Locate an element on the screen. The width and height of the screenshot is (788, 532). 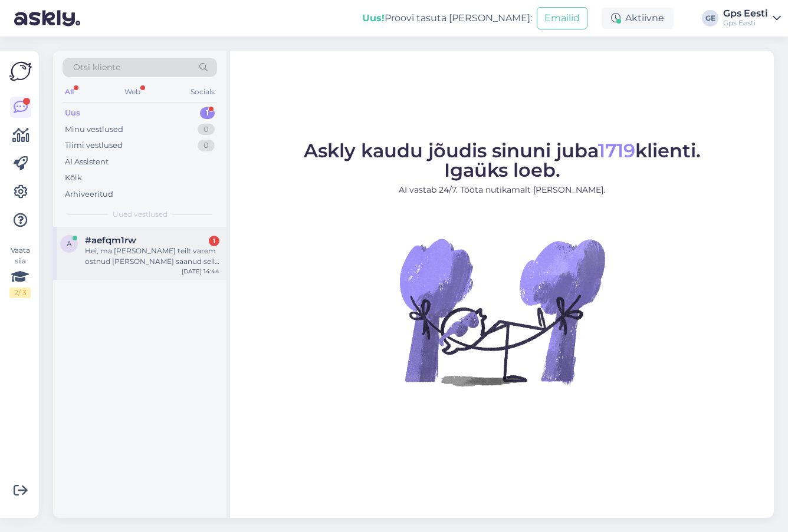
img: Askly Logo is located at coordinates (21, 71).